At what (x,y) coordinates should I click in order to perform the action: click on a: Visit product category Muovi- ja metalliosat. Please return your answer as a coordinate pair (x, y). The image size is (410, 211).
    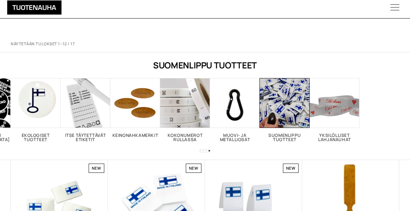
    Looking at the image, I should click on (235, 110).